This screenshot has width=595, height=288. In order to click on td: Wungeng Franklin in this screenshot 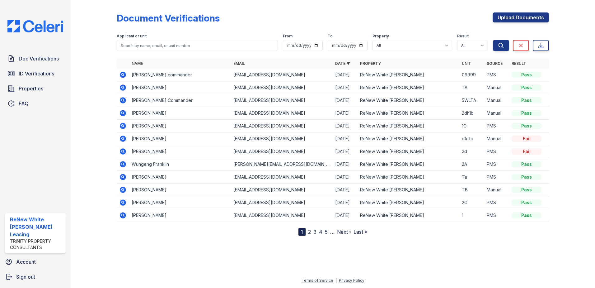, I will do `click(180, 164)`.